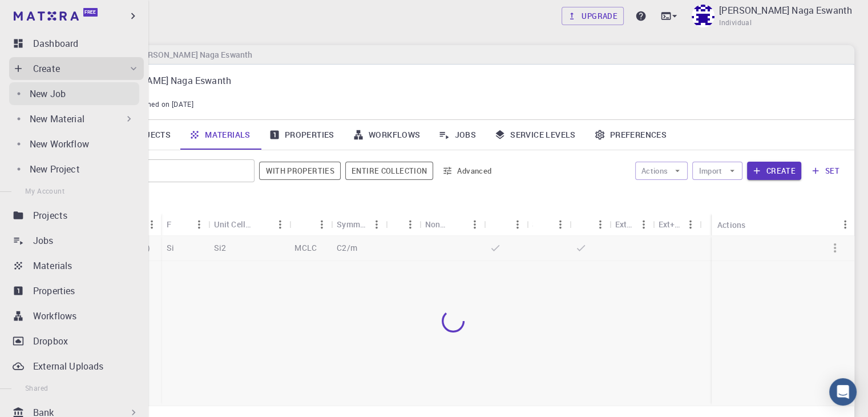  What do you see at coordinates (825, 170) in the screenshot?
I see `button: set` at bounding box center [825, 170].